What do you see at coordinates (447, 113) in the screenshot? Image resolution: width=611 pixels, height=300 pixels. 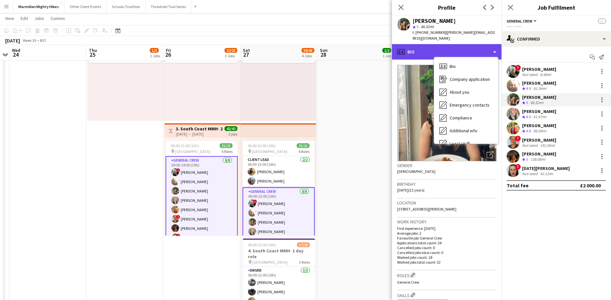 I see `img: Crew avatar or photo` at bounding box center [447, 113].